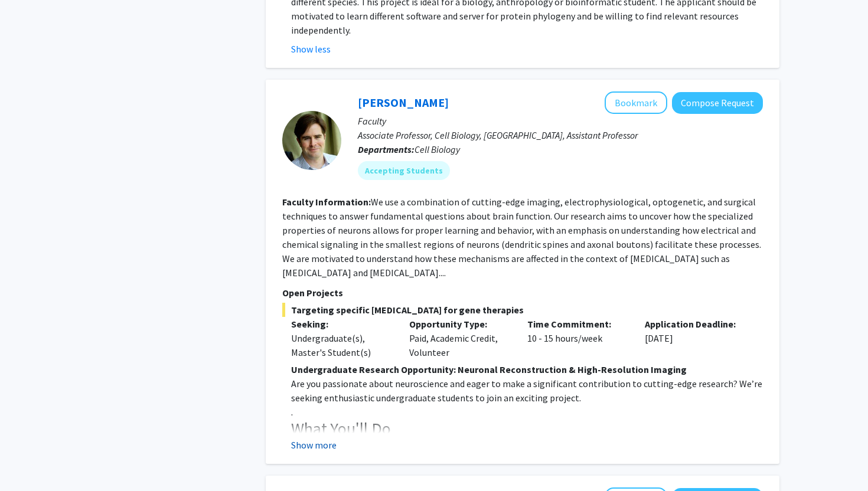 This screenshot has width=868, height=491. I want to click on p: Application Deadline:, so click(695, 324).